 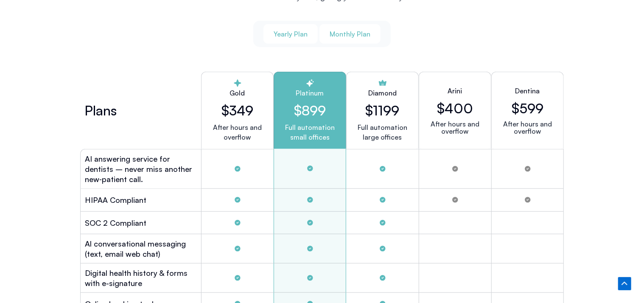 What do you see at coordinates (528, 91) in the screenshot?
I see `h2: Dentina` at bounding box center [528, 91].